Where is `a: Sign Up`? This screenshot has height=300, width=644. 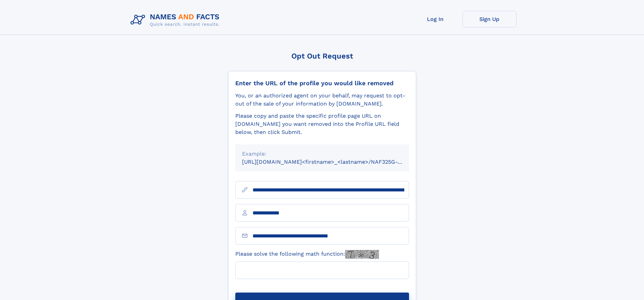
a: Sign Up is located at coordinates (489, 19).